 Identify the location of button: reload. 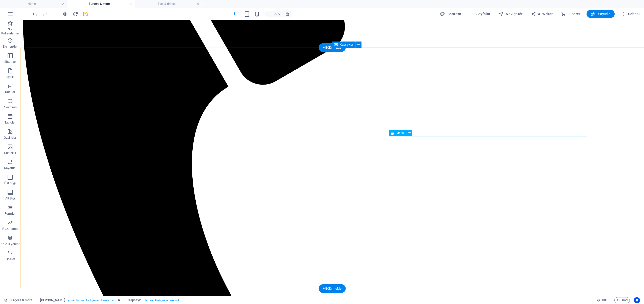
(75, 14).